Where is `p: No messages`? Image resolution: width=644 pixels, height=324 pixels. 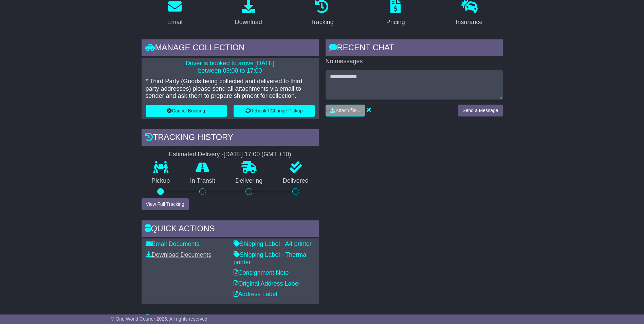 p: No messages is located at coordinates (415, 61).